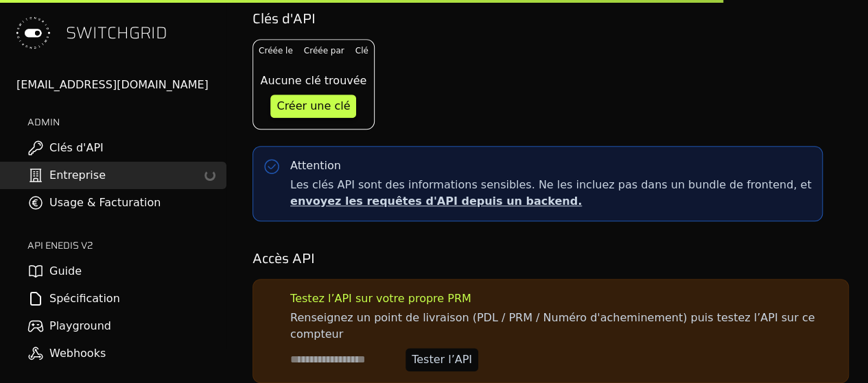 The image size is (868, 383). I want to click on h2: API ENEDIS v2, so click(127, 245).